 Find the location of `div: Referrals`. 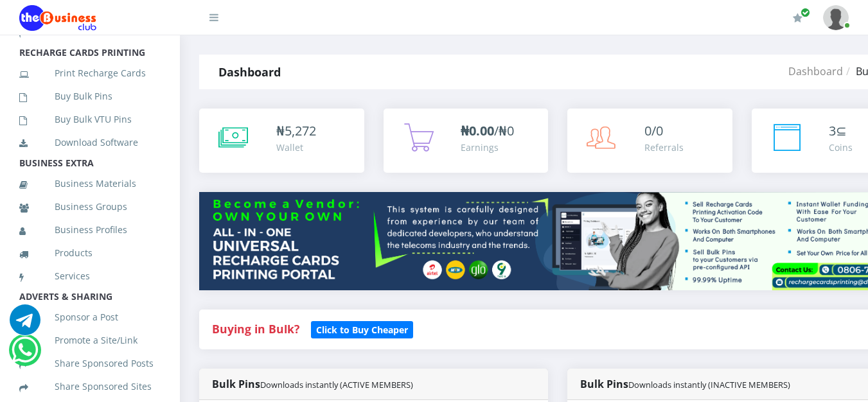

div: Referrals is located at coordinates (664, 147).